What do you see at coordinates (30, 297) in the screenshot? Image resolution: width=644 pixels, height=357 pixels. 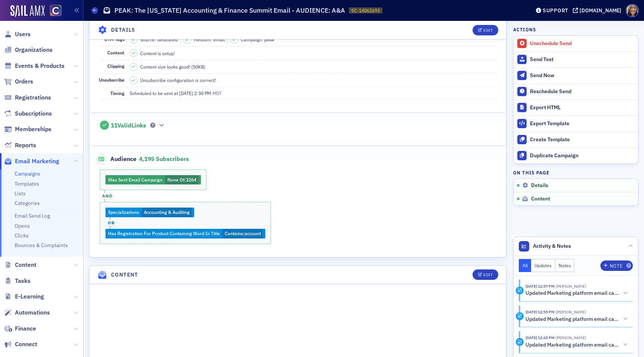 I see `span: E-Learning` at bounding box center [30, 297].